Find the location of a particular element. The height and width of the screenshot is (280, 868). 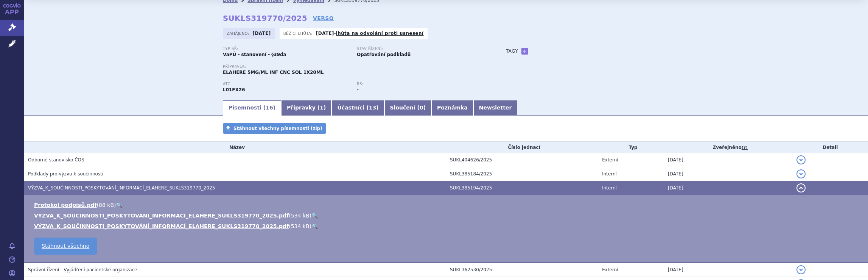

span: Běžící lhůta: is located at coordinates (298, 33).